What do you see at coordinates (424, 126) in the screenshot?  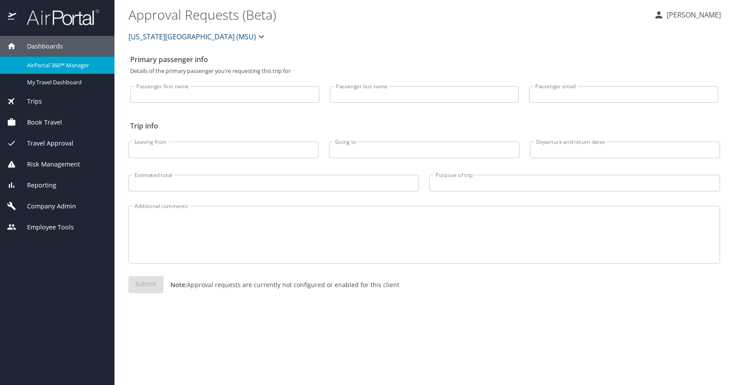 I see `h2: Trip info` at bounding box center [424, 126].